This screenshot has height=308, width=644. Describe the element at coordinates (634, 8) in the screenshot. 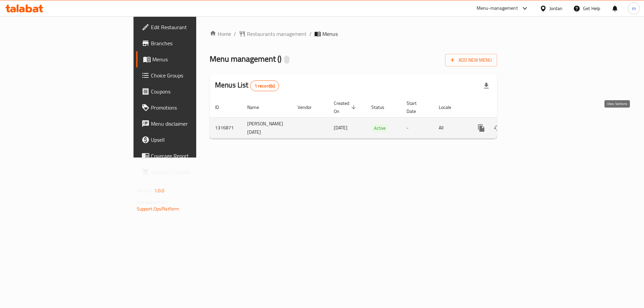

I see `span: m` at that location.